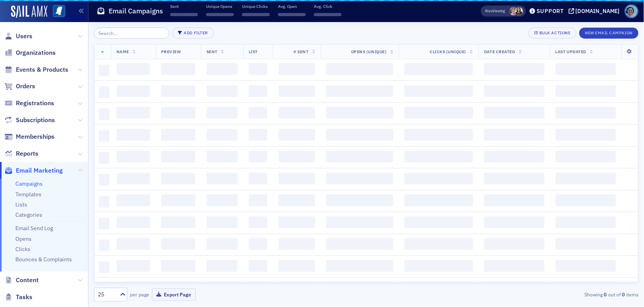 The width and height of the screenshot is (644, 307). Describe the element at coordinates (18, 298) in the screenshot. I see `a: Tasks` at that location.